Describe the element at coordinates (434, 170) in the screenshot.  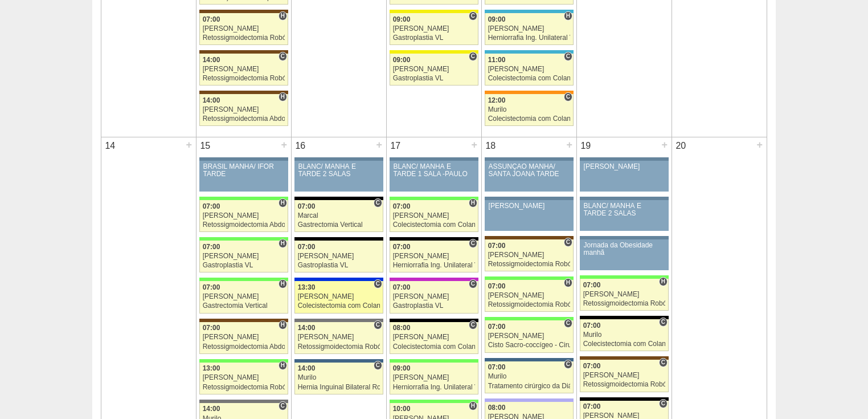
I see `div: BLANC/ MANHÃ E TARDE 1 SALA -PAULO` at that location.